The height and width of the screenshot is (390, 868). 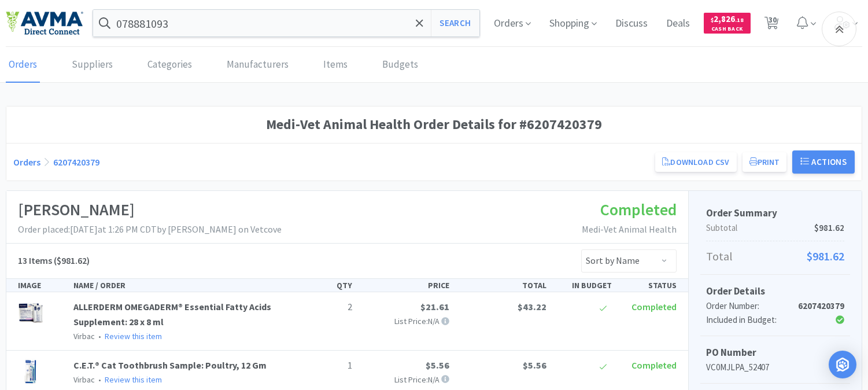 I want to click on p: Subtotal, so click(x=775, y=228).